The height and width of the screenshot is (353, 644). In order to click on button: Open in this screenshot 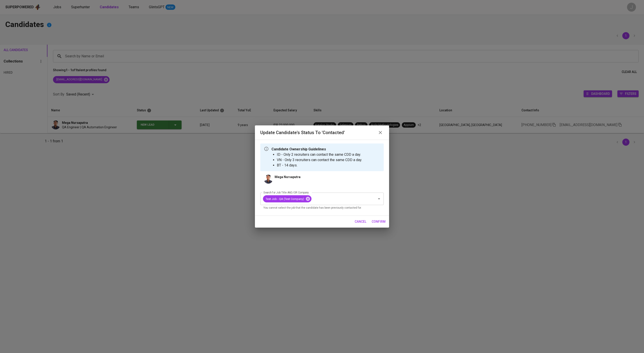, I will do `click(379, 199)`.